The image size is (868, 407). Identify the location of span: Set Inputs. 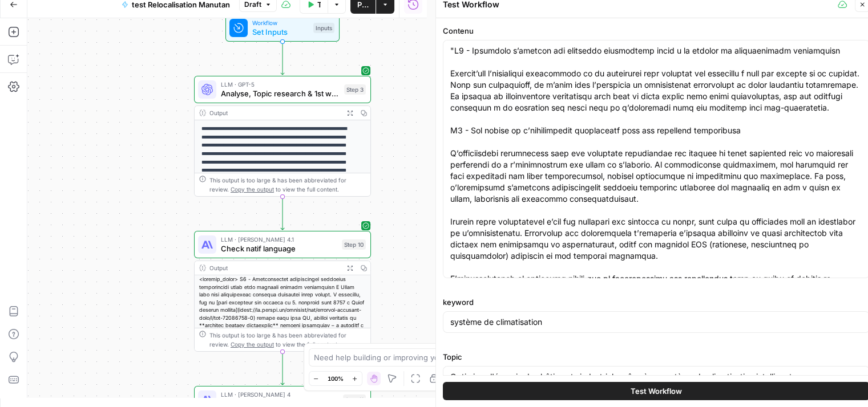
(281, 32).